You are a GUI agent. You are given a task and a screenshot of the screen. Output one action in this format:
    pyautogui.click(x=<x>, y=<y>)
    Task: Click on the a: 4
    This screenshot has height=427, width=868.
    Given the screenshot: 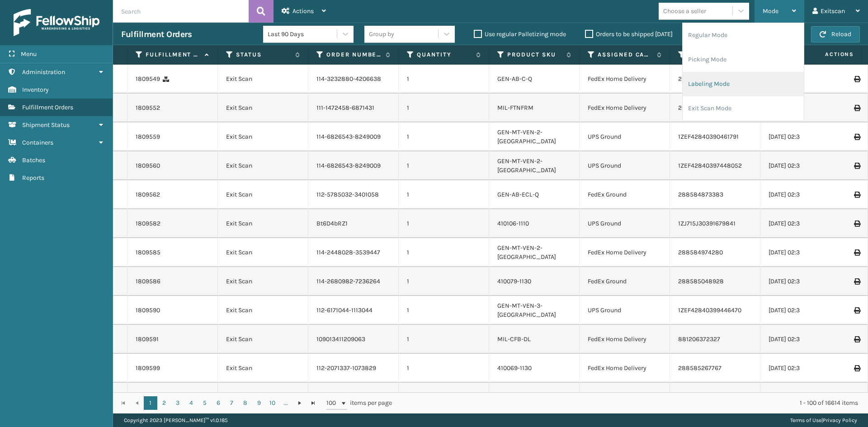 What is the action you would take?
    pyautogui.click(x=191, y=404)
    